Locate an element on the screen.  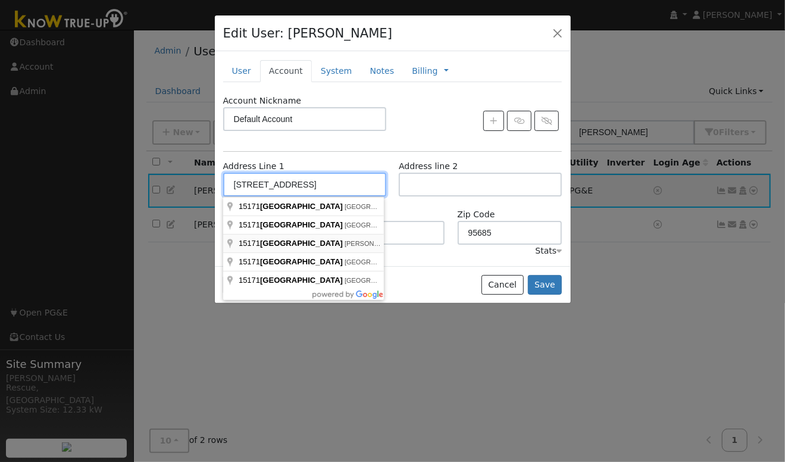
button: Link Account is located at coordinates (519, 121).